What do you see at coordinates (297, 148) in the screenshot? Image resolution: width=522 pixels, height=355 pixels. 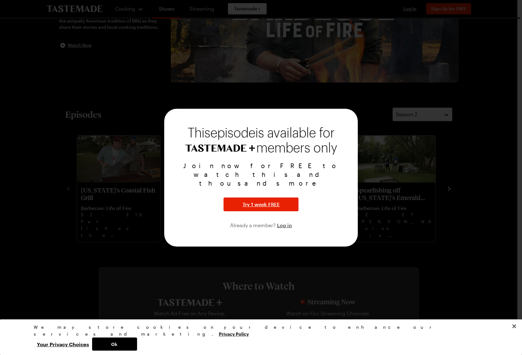 I see `span: members only` at bounding box center [297, 148].